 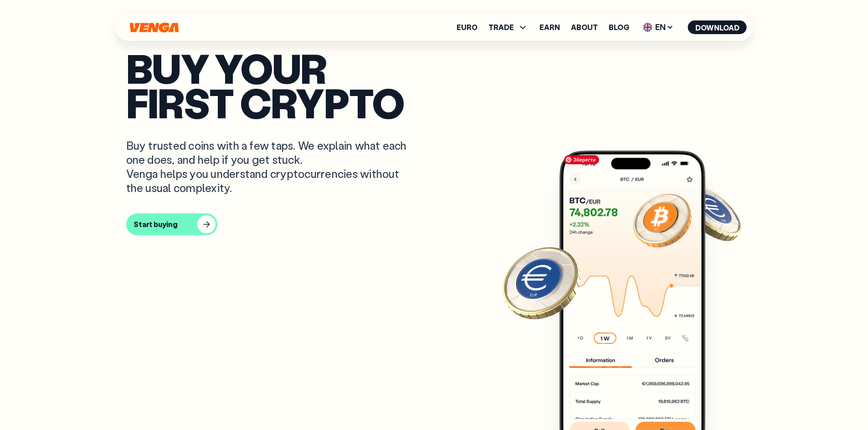 I want to click on svg: Home, so click(x=154, y=27).